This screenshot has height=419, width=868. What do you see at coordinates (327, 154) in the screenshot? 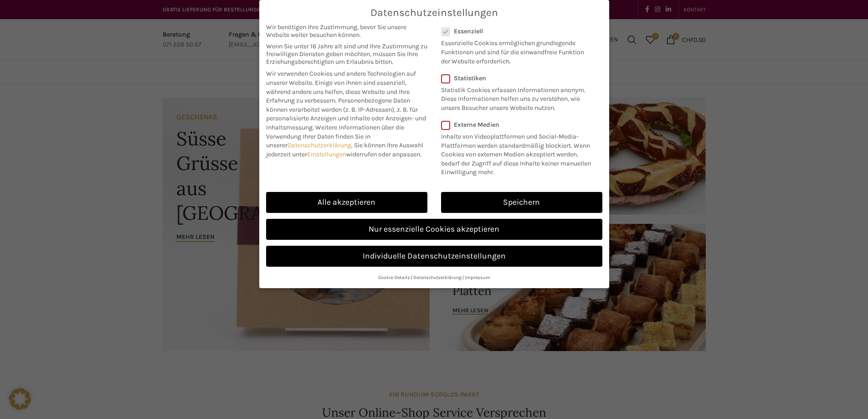
I see `a: Einstellungen` at bounding box center [327, 154].